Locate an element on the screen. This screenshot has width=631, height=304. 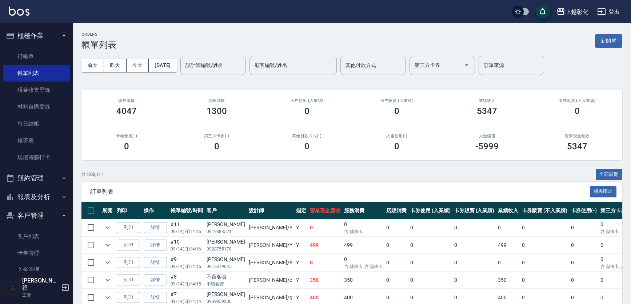
p: 0928755178 is located at coordinates (226, 249).